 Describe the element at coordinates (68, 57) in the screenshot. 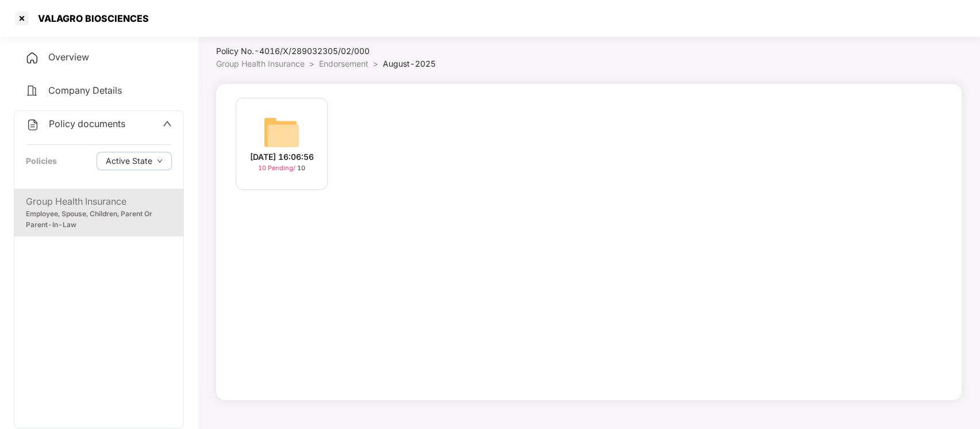

I see `span: Overview` at that location.